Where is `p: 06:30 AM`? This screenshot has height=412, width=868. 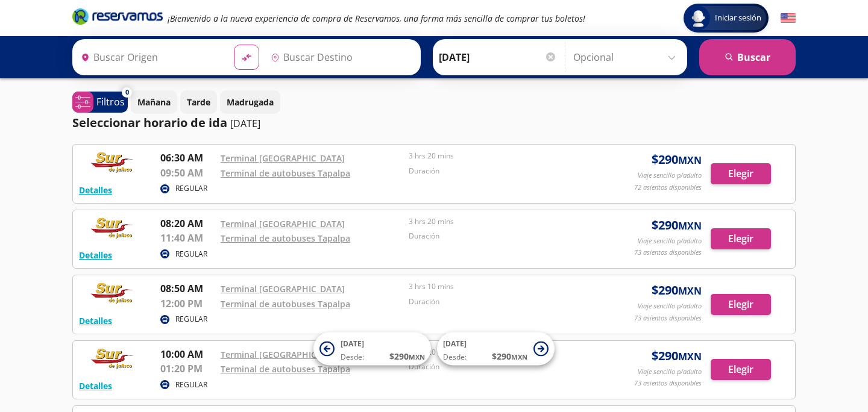
p: 06:30 AM is located at coordinates (188, 158).